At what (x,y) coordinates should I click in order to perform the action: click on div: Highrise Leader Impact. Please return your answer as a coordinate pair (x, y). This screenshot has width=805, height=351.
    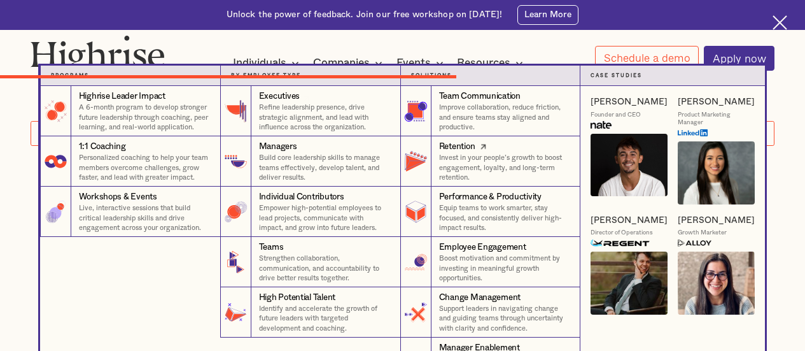
    Looking at the image, I should click on (122, 96).